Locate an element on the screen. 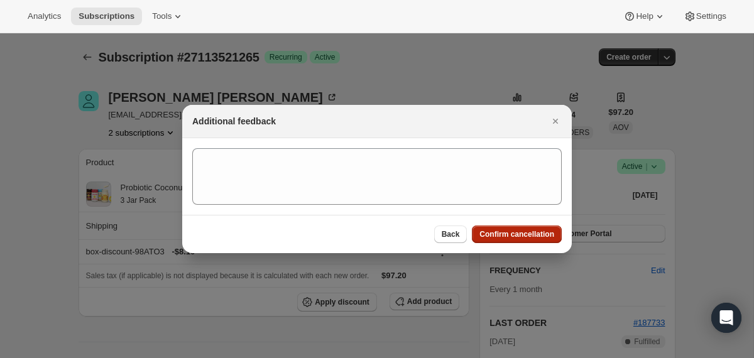  button: Back is located at coordinates (450, 234).